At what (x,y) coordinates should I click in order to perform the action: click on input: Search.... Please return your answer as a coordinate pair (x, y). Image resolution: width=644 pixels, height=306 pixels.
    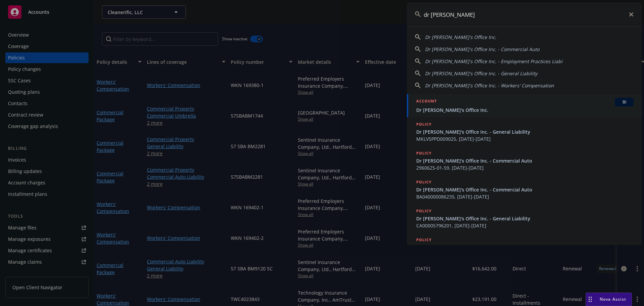
    Looking at the image, I should click on (524, 14).